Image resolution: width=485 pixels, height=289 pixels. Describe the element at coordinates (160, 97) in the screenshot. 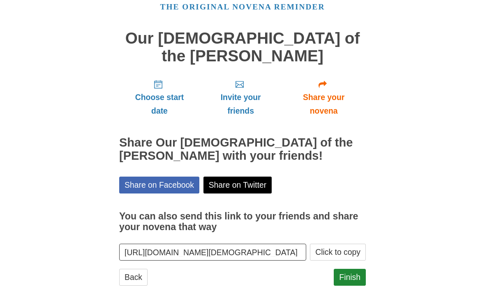

I see `a: Choose start date` at that location.